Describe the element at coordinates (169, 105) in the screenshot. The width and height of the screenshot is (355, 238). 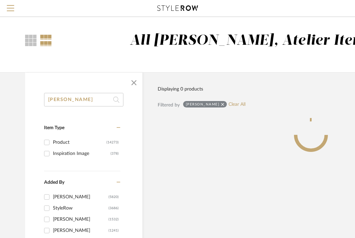
I see `div: Filtered by` at that location.